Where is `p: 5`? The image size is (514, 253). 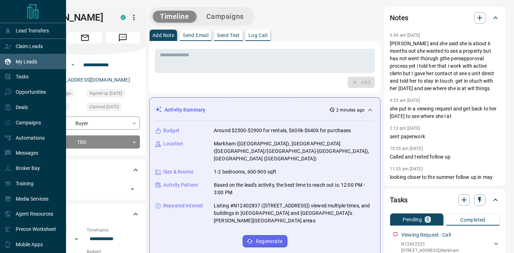
p: 5 is located at coordinates (427, 220).